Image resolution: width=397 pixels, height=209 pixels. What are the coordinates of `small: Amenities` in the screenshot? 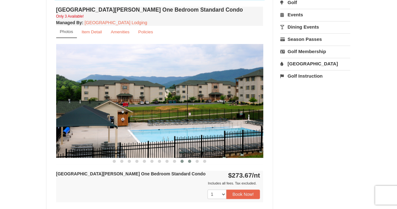 It's located at (120, 32).